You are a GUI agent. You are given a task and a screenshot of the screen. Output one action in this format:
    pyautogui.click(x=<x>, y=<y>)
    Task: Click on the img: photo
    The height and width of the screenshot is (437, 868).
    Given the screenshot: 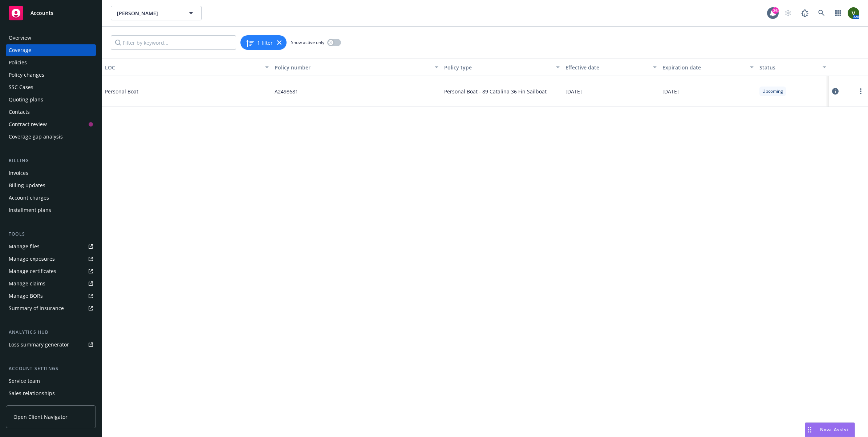 What is the action you would take?
    pyautogui.click(x=854, y=13)
    